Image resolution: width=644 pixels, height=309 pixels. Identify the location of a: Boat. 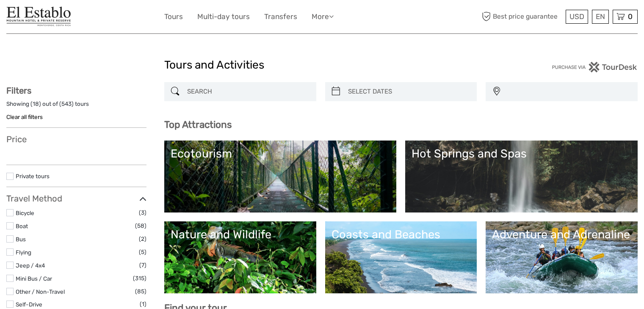
(21, 226).